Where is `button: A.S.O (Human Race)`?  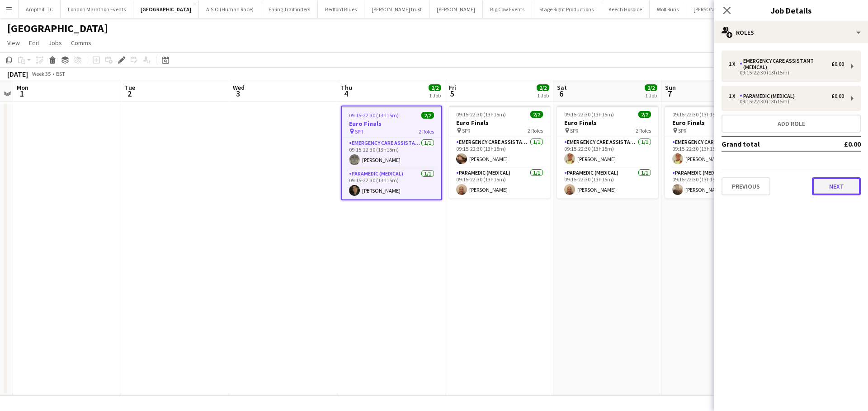 button: A.S.O (Human Race) is located at coordinates (230, 9).